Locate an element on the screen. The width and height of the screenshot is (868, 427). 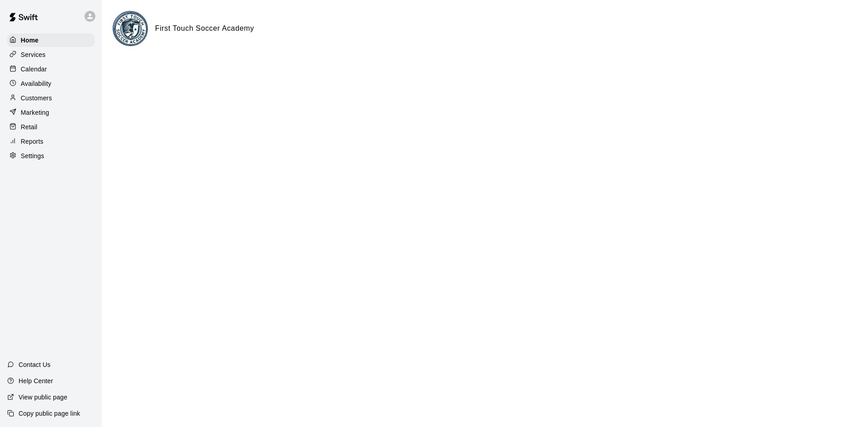
a: Calendar is located at coordinates (51, 69).